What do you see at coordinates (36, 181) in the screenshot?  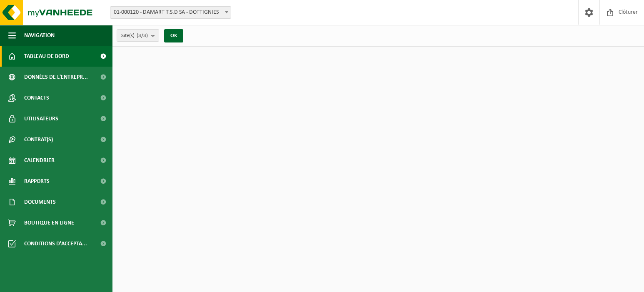 I see `span: Rapports` at bounding box center [36, 181].